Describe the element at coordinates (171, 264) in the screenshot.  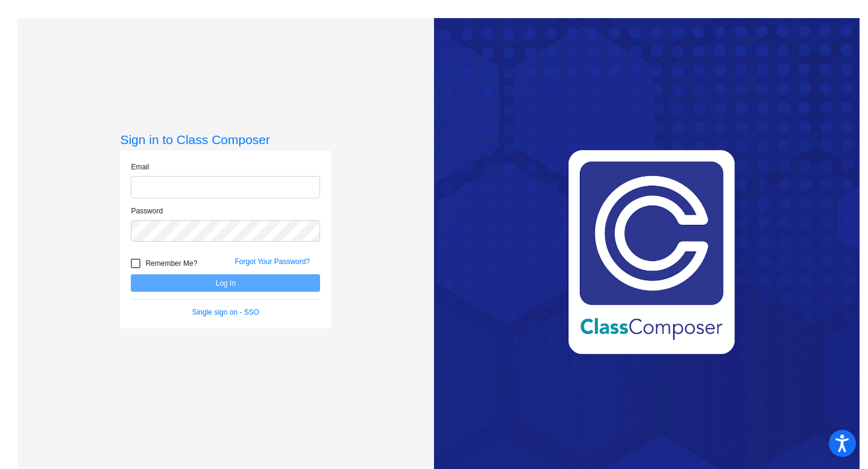
I see `span: Remember Me?` at that location.